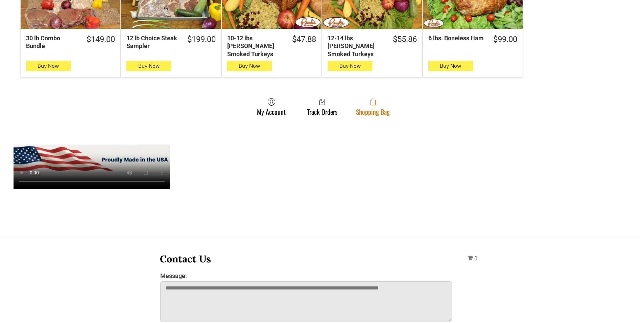  Describe the element at coordinates (272, 107) in the screenshot. I see `a: My Account` at that location.